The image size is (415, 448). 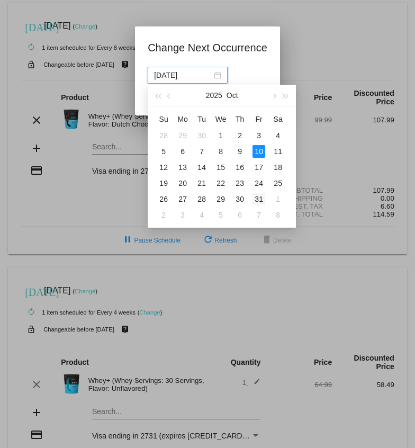 What do you see at coordinates (259, 215) in the screenshot?
I see `td: 11/7/2025` at bounding box center [259, 215].